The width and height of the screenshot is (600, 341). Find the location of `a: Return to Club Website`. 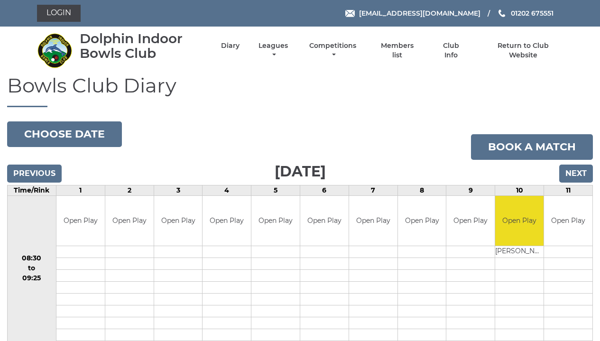

a: Return to Club Website is located at coordinates (523, 50).